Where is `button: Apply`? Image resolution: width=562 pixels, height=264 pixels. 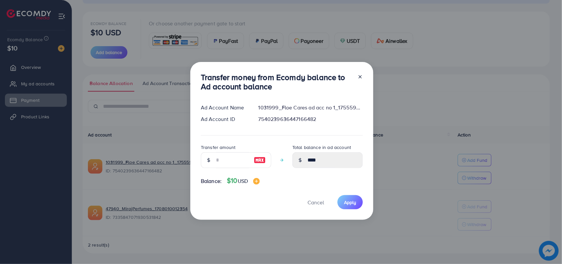 button: Apply is located at coordinates (350, 202).